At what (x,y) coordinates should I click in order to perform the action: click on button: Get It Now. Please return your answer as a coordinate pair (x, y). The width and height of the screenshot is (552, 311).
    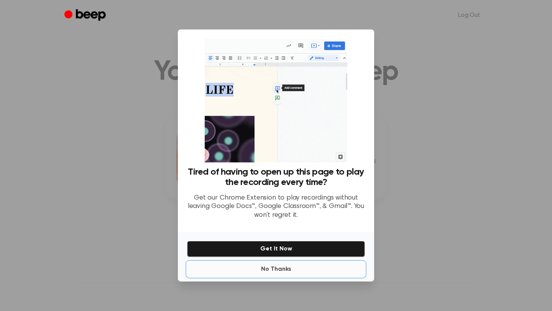
    Looking at the image, I should click on (276, 249).